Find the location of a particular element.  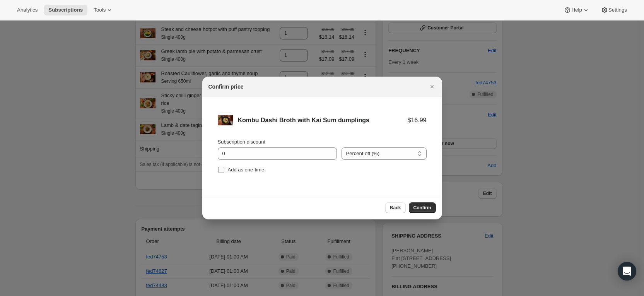

button: Confirm is located at coordinates (422, 208).